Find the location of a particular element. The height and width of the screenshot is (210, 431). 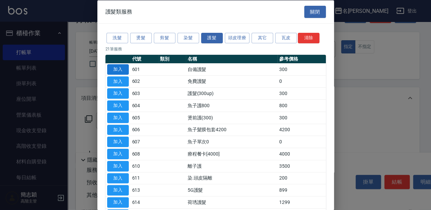

td: 4200 is located at coordinates (302, 130).